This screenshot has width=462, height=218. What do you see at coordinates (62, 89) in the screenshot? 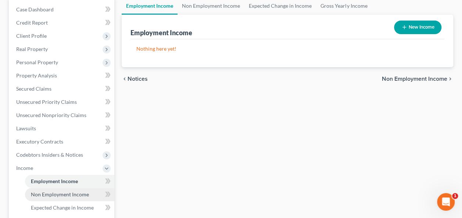
I see `a: Secured Claims` at bounding box center [62, 89].